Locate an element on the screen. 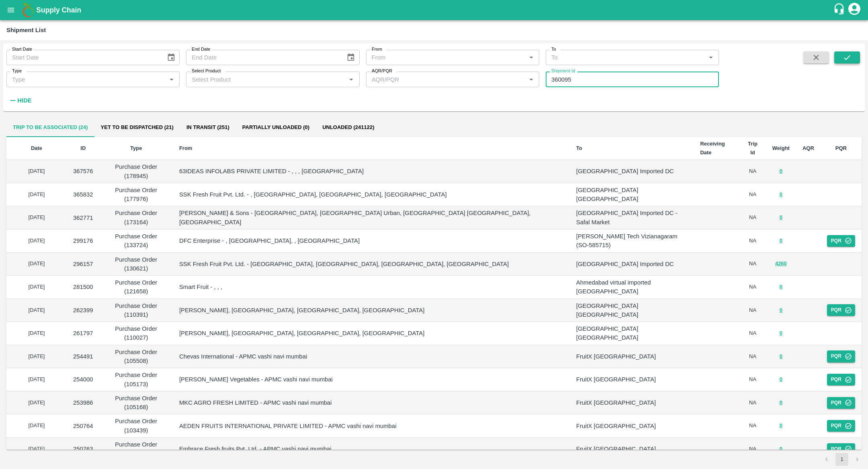  button: Trip to be associated (24) is located at coordinates (50, 128).